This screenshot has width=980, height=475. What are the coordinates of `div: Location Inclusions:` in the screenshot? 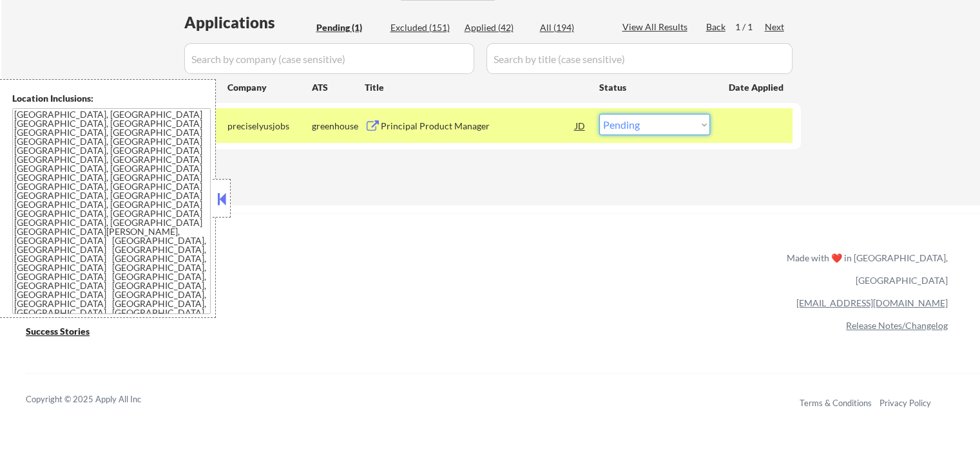 It's located at (112, 98).